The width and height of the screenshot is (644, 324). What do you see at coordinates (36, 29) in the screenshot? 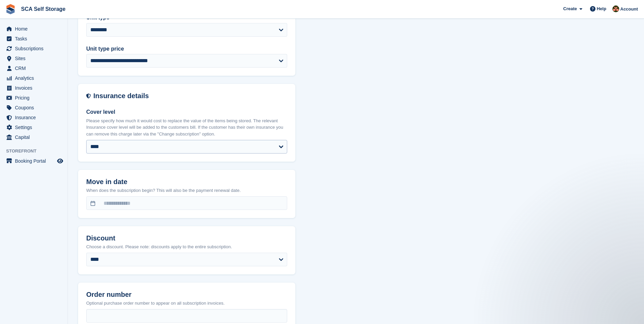
I see `span: Home` at bounding box center [36, 29].